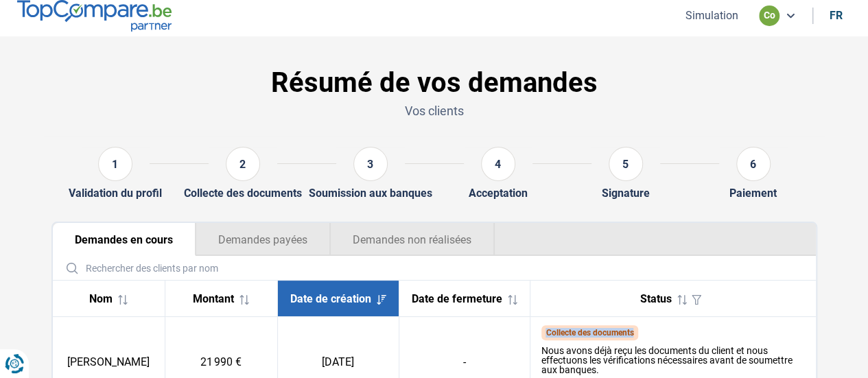 The height and width of the screenshot is (378, 868). What do you see at coordinates (116, 164) in the screenshot?
I see `div: 1` at bounding box center [116, 164].